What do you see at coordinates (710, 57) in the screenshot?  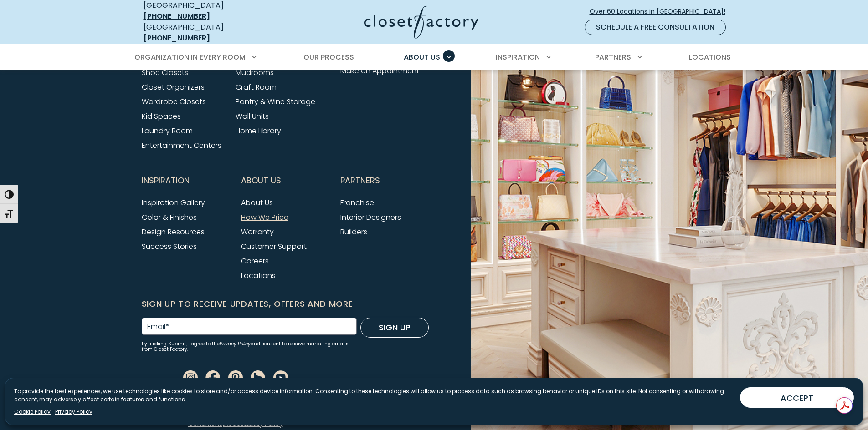 I see `span: Locations` at bounding box center [710, 57].